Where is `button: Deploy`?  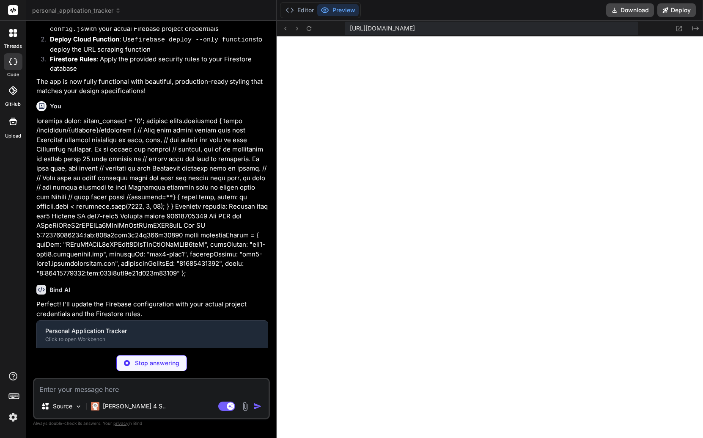 button: Deploy is located at coordinates (676, 10).